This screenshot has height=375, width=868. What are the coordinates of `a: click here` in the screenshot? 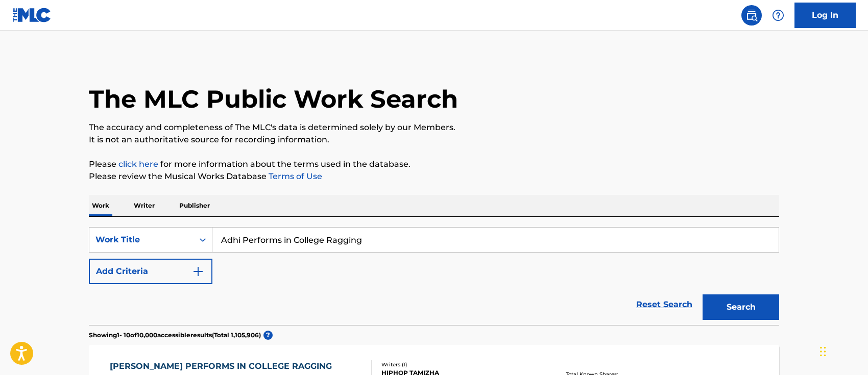 It's located at (139, 164).